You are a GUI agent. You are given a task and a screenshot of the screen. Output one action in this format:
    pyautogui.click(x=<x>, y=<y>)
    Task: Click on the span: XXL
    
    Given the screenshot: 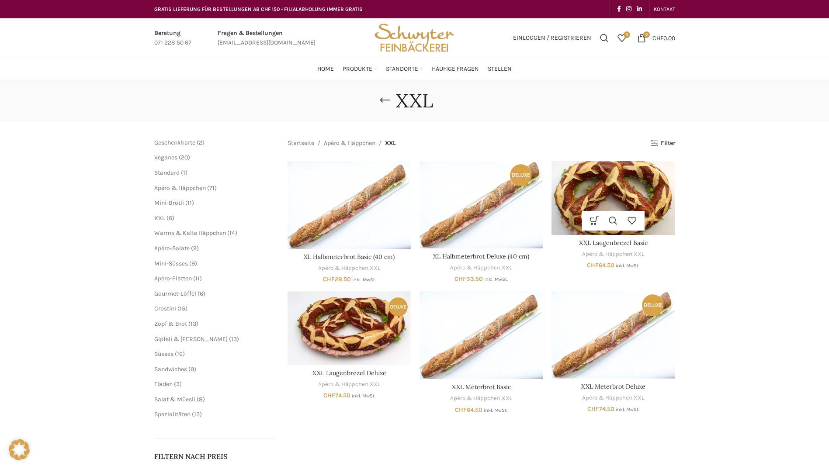 What is the action you would take?
    pyautogui.click(x=390, y=143)
    